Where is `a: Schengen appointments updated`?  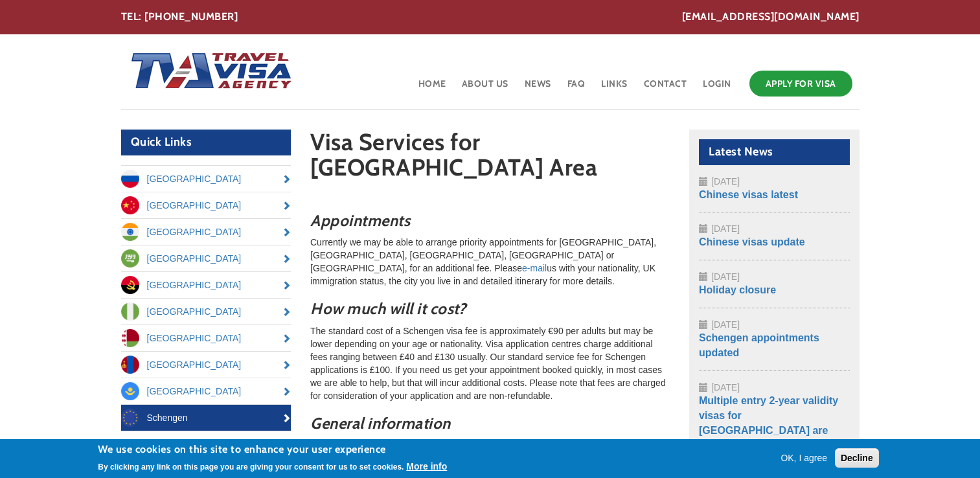
a: Schengen appointments updated is located at coordinates (759, 345).